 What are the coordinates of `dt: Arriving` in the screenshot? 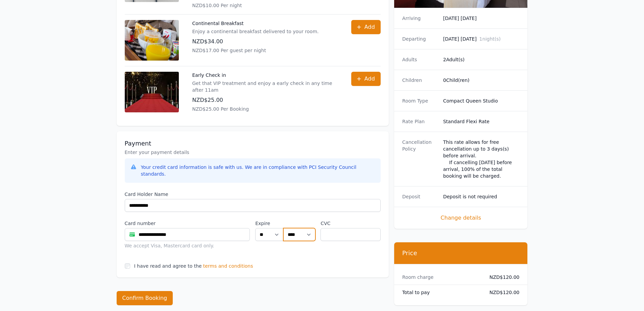 It's located at (420, 18).